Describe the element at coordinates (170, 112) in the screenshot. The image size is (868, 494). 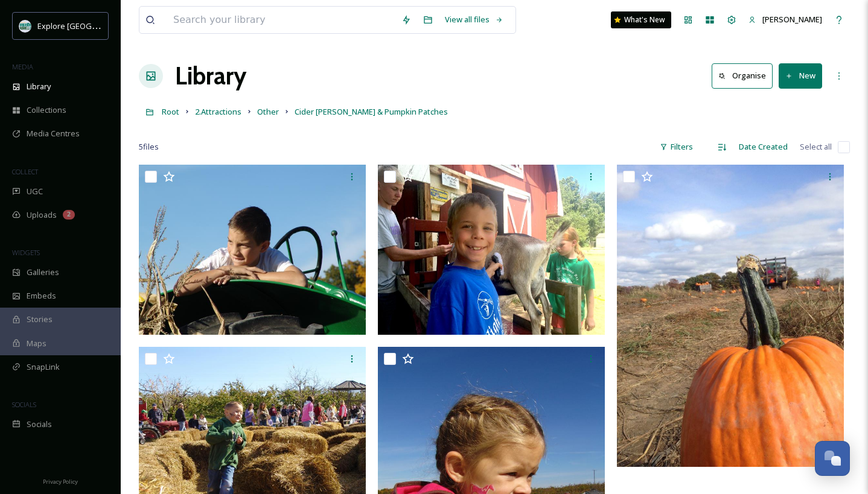
I see `span: Root` at that location.